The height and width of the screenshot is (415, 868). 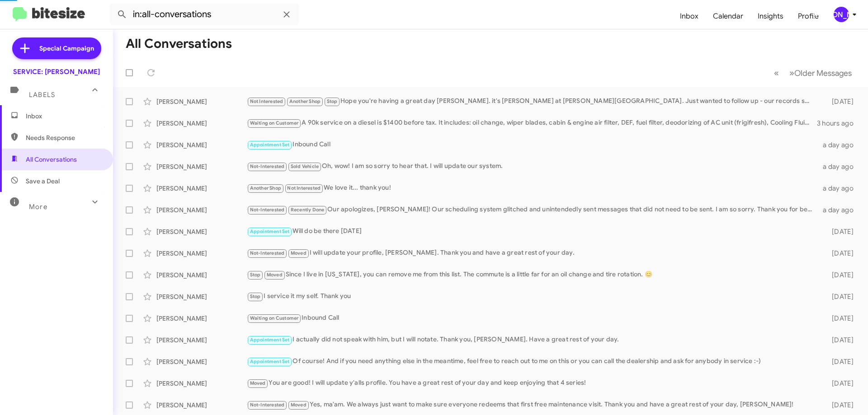 I want to click on span: Profile, so click(x=808, y=16).